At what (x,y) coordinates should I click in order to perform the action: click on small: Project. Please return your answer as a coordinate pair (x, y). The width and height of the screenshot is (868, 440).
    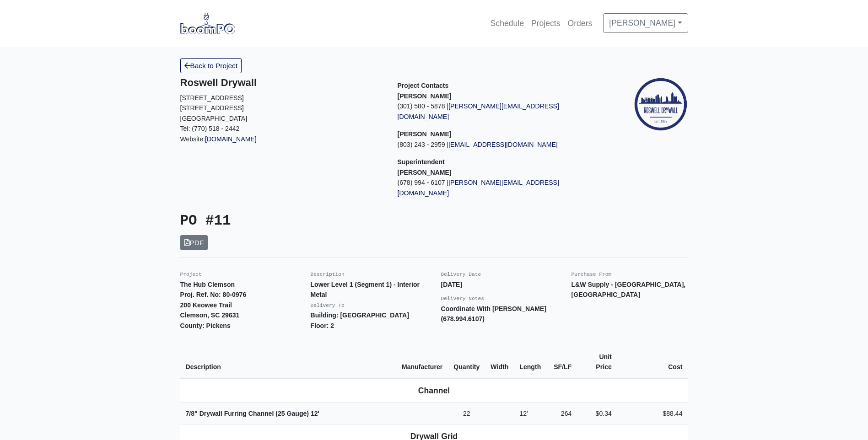
    Looking at the image, I should click on (191, 274).